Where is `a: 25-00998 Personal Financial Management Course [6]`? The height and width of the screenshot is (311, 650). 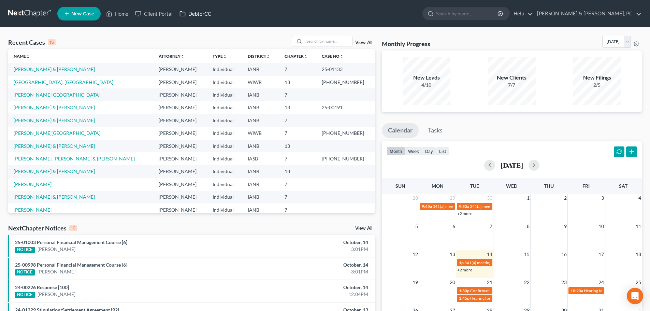 a: 25-00998 Personal Financial Management Course [6] is located at coordinates (71, 265).